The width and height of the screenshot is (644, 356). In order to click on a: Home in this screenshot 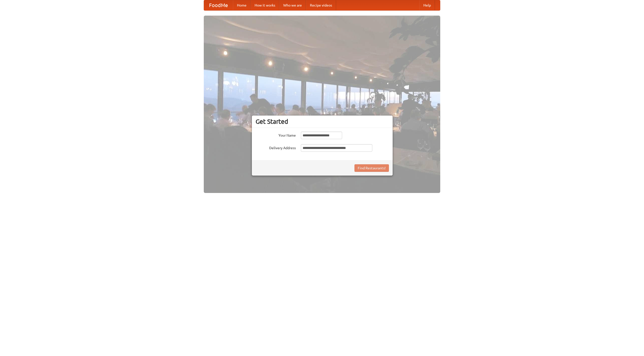, I will do `click(242, 5)`.